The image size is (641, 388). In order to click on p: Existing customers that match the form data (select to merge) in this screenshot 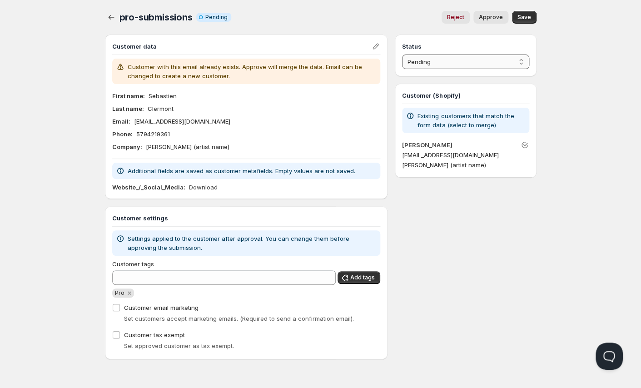, I will do `click(471, 120)`.